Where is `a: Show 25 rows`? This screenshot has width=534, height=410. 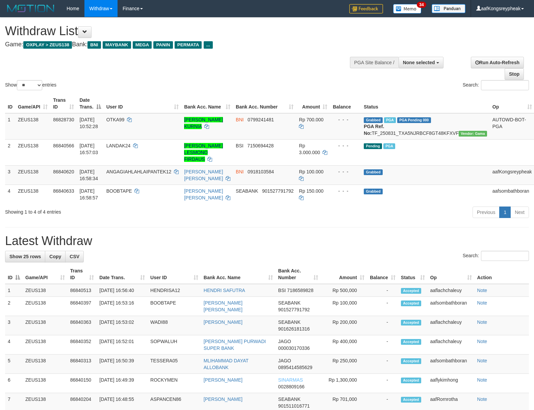 a: Show 25 rows is located at coordinates (25, 256).